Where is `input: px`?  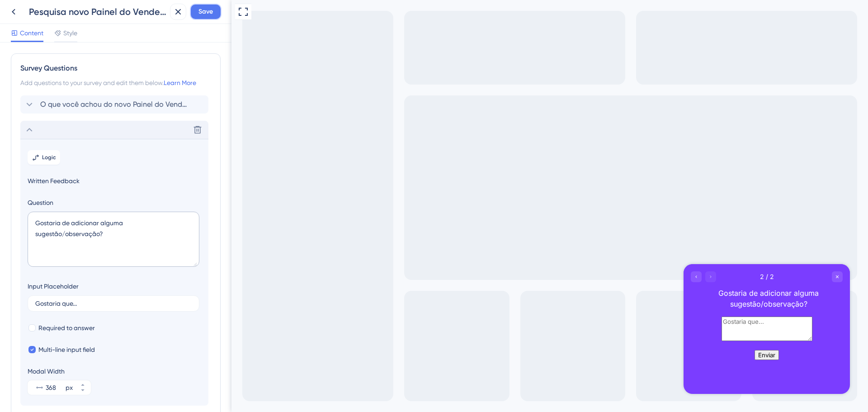 input: px is located at coordinates (55, 387).